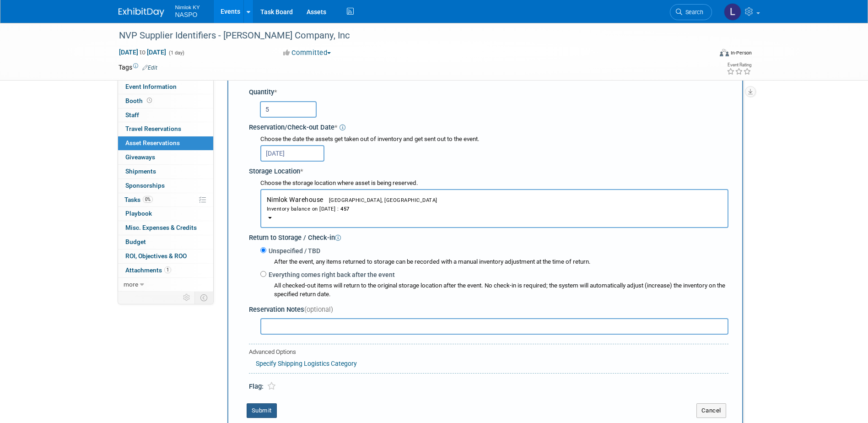  What do you see at coordinates (153, 129) in the screenshot?
I see `span: Travel Reservations` at bounding box center [153, 129].